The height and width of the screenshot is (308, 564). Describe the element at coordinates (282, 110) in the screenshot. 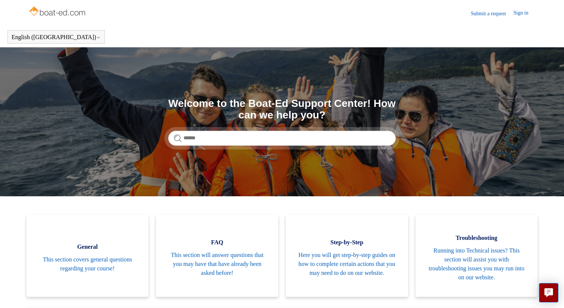

I see `h1: Welcome to the Boat-Ed Support Center! How can we help you?` at that location.